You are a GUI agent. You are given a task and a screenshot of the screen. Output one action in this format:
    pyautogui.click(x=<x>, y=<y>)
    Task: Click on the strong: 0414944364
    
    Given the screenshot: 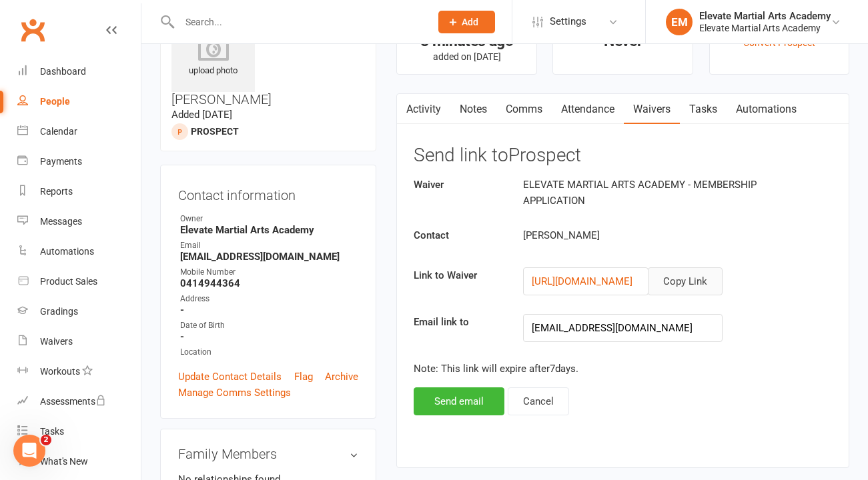 What is the action you would take?
    pyautogui.click(x=269, y=284)
    